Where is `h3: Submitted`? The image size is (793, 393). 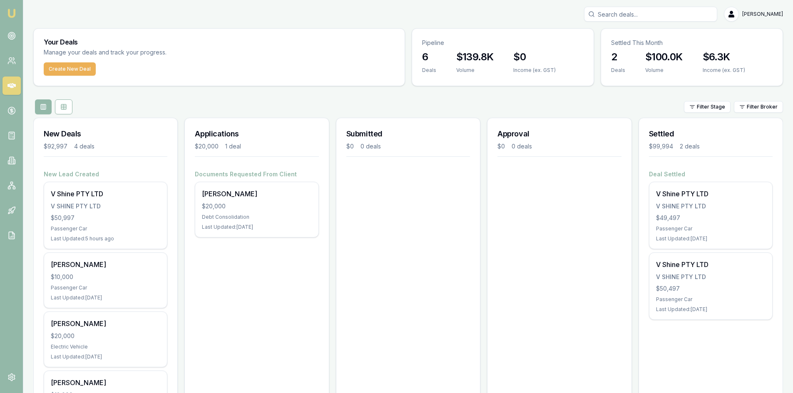
h3: Submitted is located at coordinates (408, 134).